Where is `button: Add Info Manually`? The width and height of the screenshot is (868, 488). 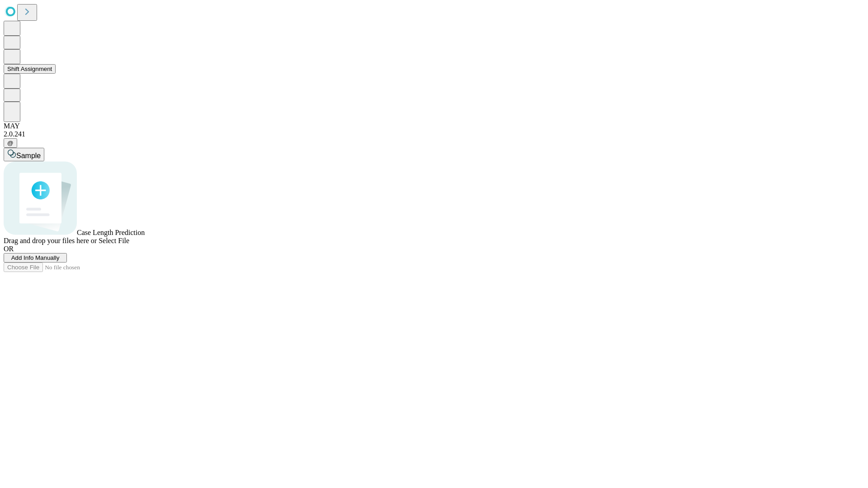
button: Add Info Manually is located at coordinates (36, 257).